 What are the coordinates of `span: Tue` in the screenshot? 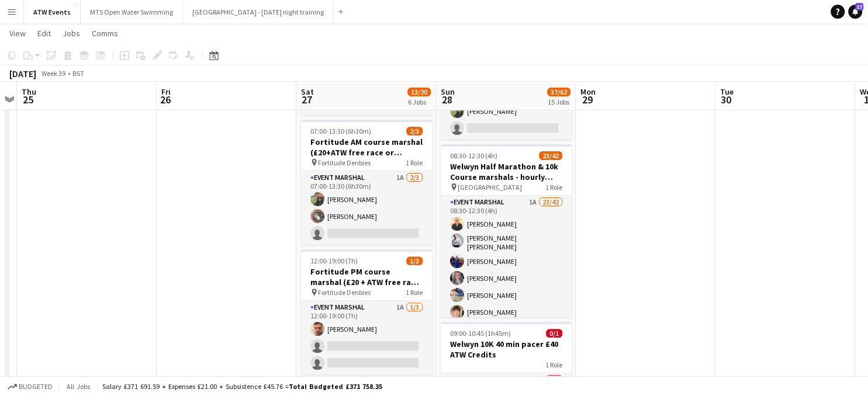 It's located at (727, 92).